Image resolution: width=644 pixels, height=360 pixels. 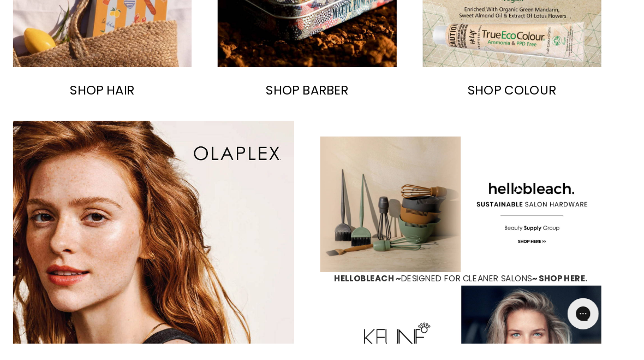 What do you see at coordinates (322, 94) in the screenshot?
I see `span: SHOP BARBER` at bounding box center [322, 94].